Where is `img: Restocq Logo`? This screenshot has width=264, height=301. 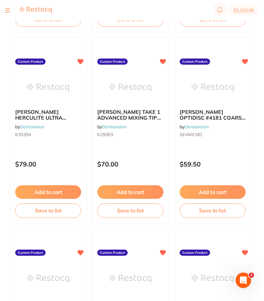
img: Restocq Logo is located at coordinates (36, 10).